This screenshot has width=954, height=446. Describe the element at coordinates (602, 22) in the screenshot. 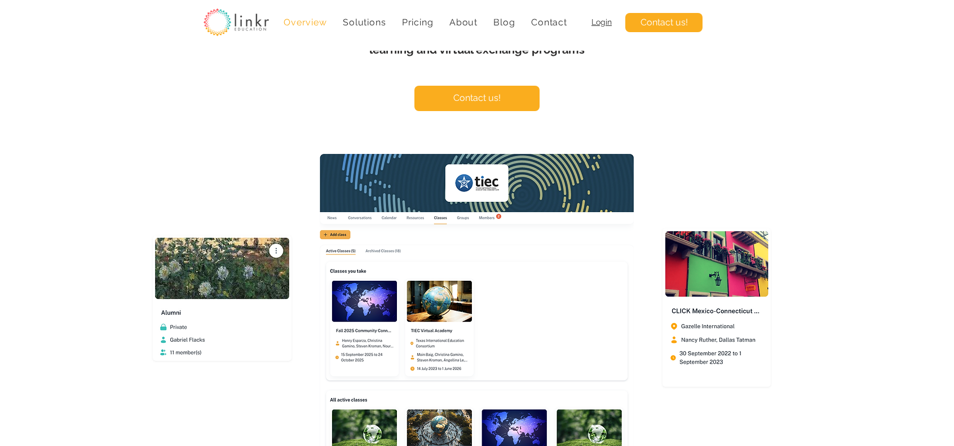

I see `span: Login` at that location.